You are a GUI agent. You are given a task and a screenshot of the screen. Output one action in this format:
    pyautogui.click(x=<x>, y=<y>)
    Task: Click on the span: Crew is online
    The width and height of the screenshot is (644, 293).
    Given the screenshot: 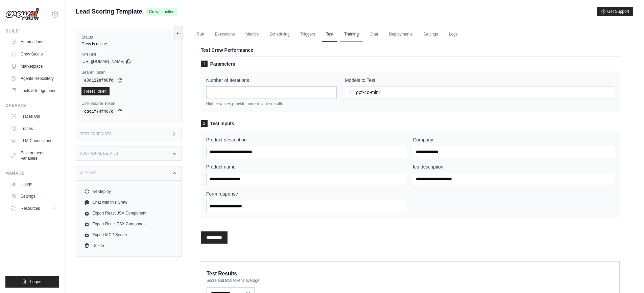 What is the action you would take?
    pyautogui.click(x=161, y=12)
    